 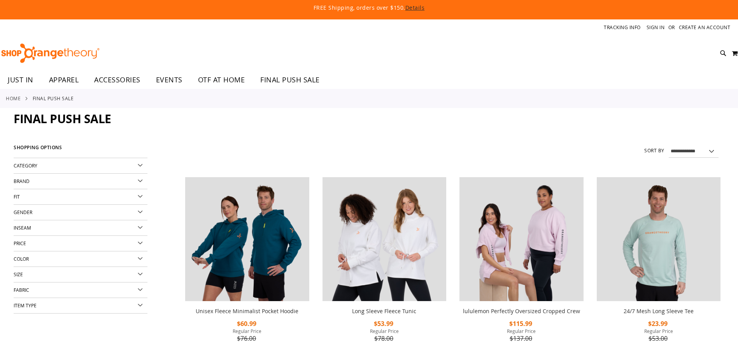 What do you see at coordinates (659, 339) in the screenshot?
I see `span: $53.00` at bounding box center [659, 339].